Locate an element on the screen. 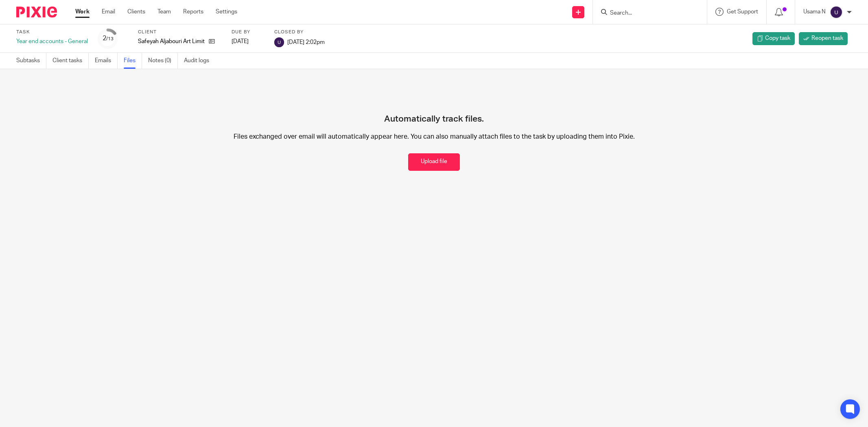 The width and height of the screenshot is (868, 427). span: Reopen task is located at coordinates (827, 38).